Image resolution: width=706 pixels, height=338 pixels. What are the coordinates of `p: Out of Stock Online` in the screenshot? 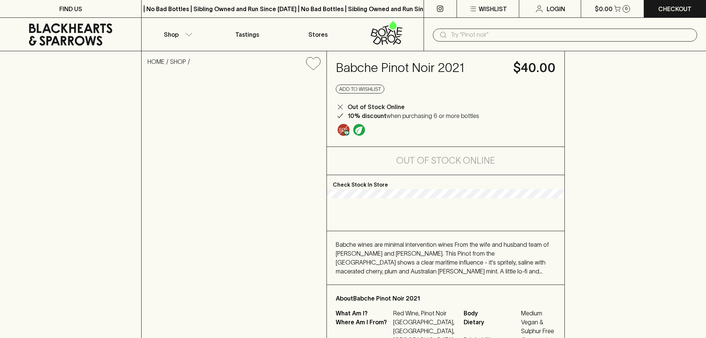 It's located at (376, 107).